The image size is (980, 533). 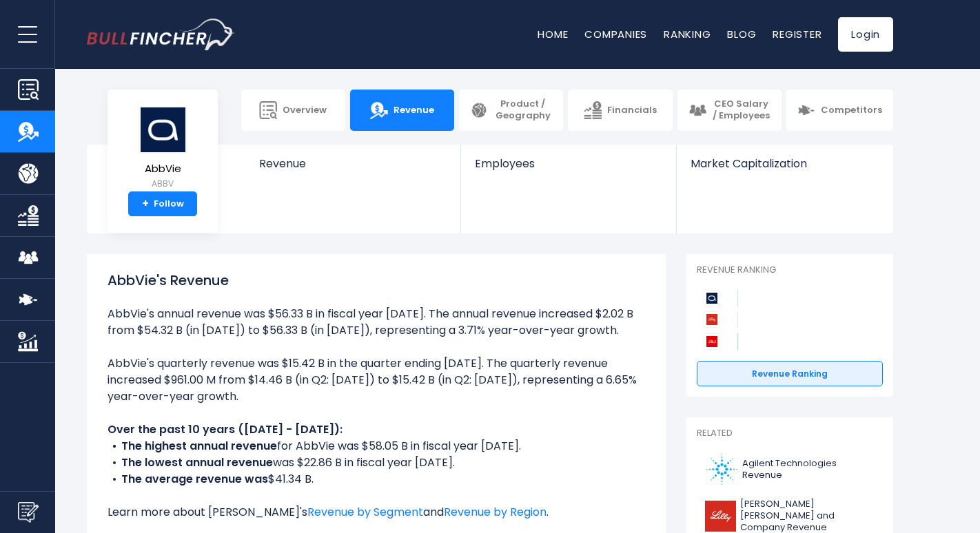 I want to click on span: CEO Salary / Employees, so click(x=741, y=111).